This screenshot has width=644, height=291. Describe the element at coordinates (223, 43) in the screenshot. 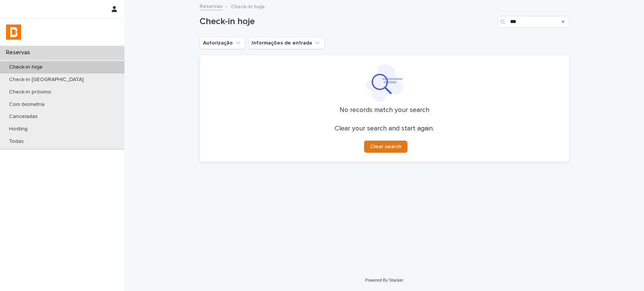

I see `button: Autorização` at that location.